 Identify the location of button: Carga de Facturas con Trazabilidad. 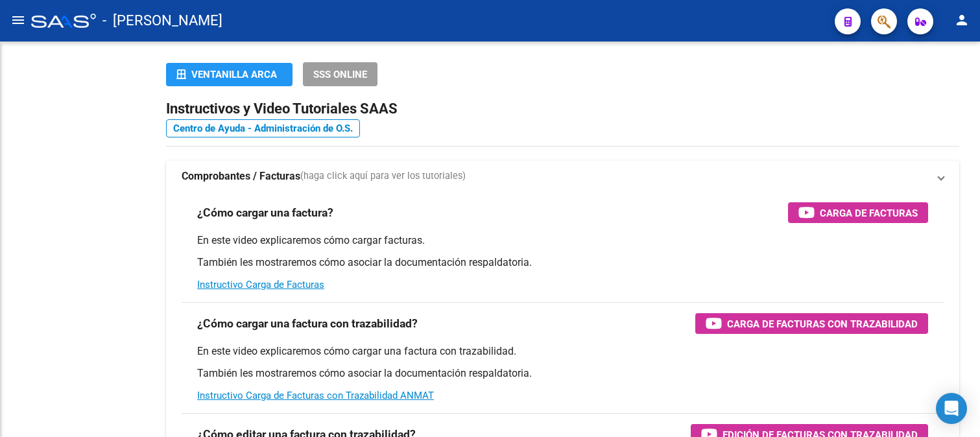
(811, 323).